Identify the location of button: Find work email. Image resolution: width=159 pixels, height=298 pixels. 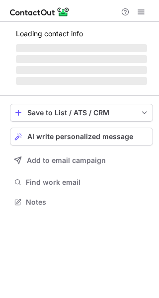
(82, 182).